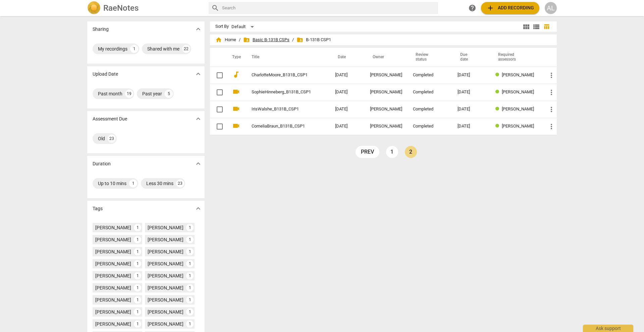 The height and width of the screenshot is (332, 644). What do you see at coordinates (163, 49) in the screenshot?
I see `div: Shared with me` at bounding box center [163, 49].